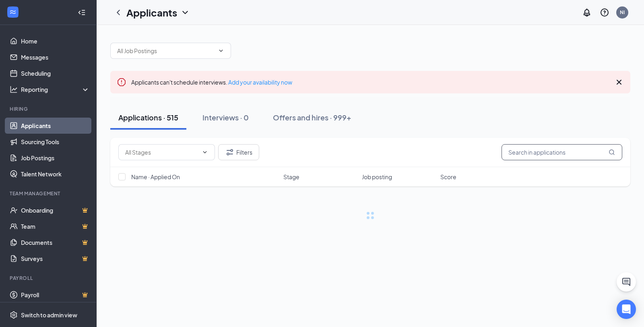 The width and height of the screenshot is (644, 327). What do you see at coordinates (448, 177) in the screenshot?
I see `span: Score` at bounding box center [448, 177].